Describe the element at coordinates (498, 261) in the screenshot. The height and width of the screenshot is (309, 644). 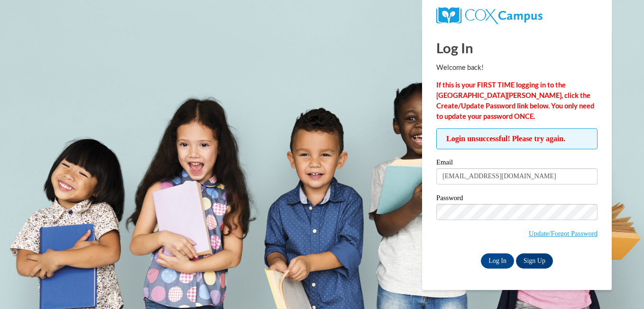
I see `input: Log In` at that location.